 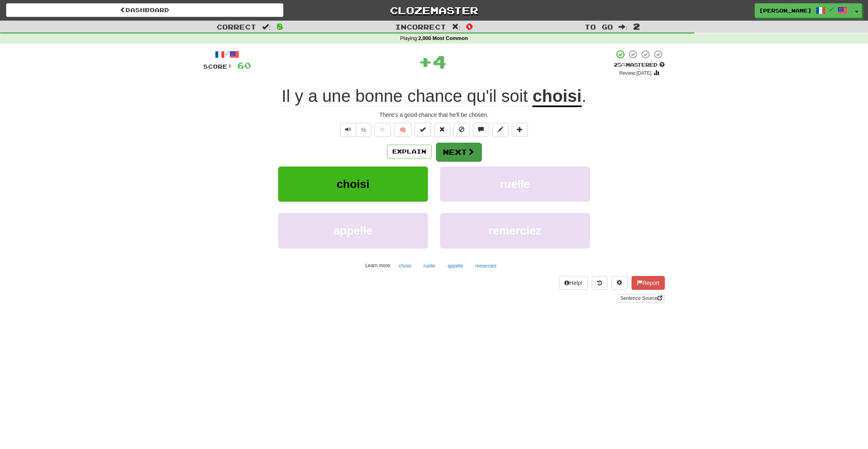 What do you see at coordinates (461, 130) in the screenshot?
I see `button: Ignore sentence (alt+i)` at bounding box center [461, 130].